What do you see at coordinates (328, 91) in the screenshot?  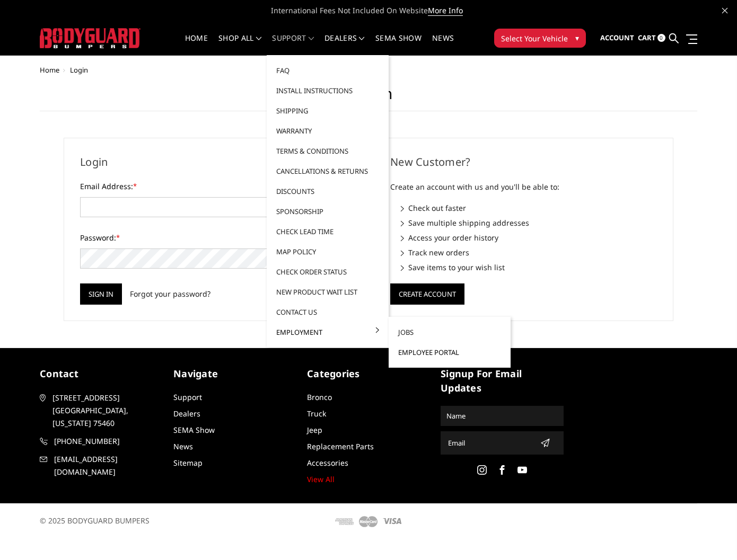 I see `a: Install Instructions` at bounding box center [328, 91].